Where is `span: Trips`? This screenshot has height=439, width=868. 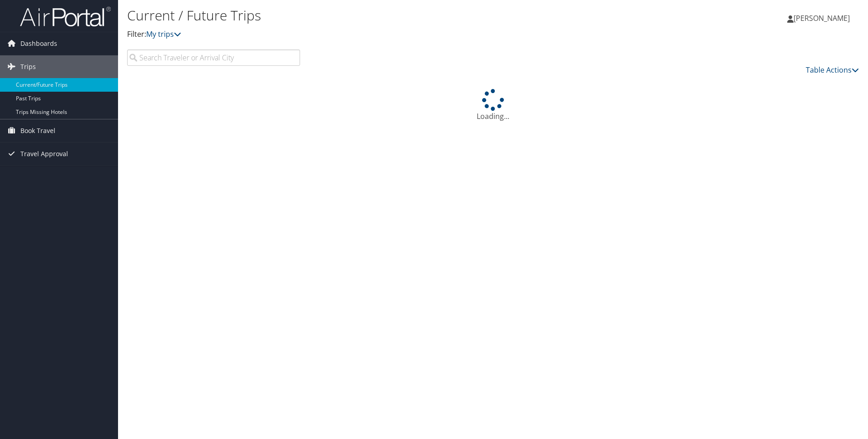 span: Trips is located at coordinates (28, 67).